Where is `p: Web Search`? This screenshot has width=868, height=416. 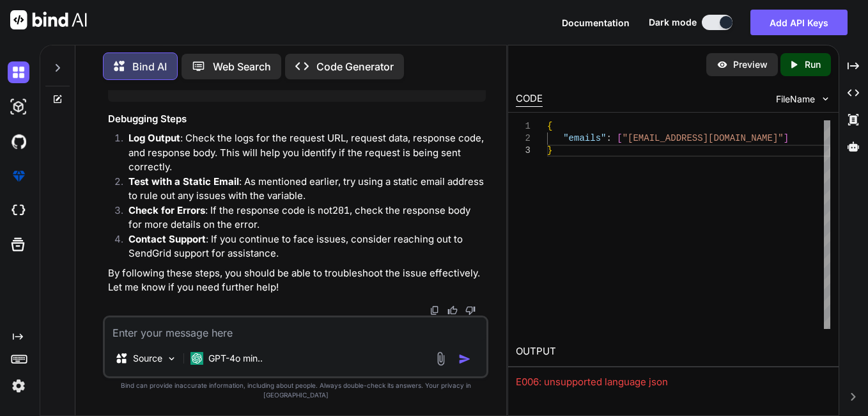 p: Web Search is located at coordinates (241, 67).